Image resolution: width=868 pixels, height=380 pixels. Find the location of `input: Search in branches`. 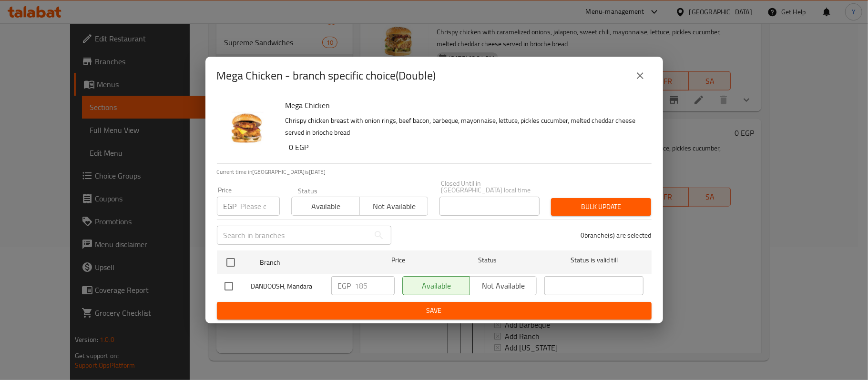

input: Search in branches is located at coordinates (293, 235).